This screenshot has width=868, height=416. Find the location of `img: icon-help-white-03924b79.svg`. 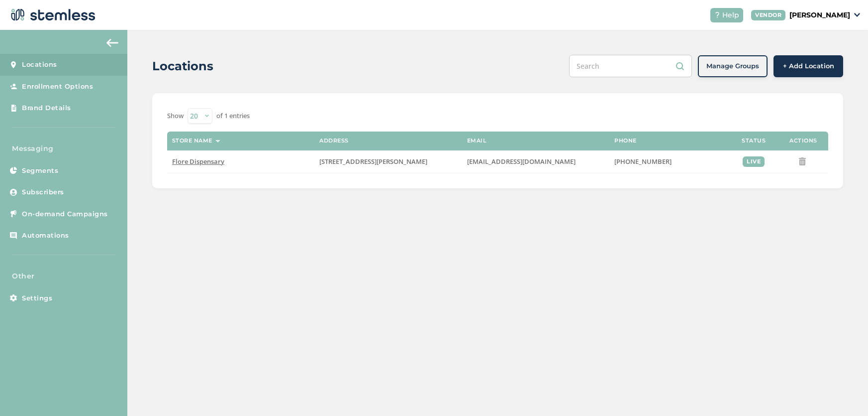

img: icon-help-white-03924b79.svg is located at coordinates (717, 15).